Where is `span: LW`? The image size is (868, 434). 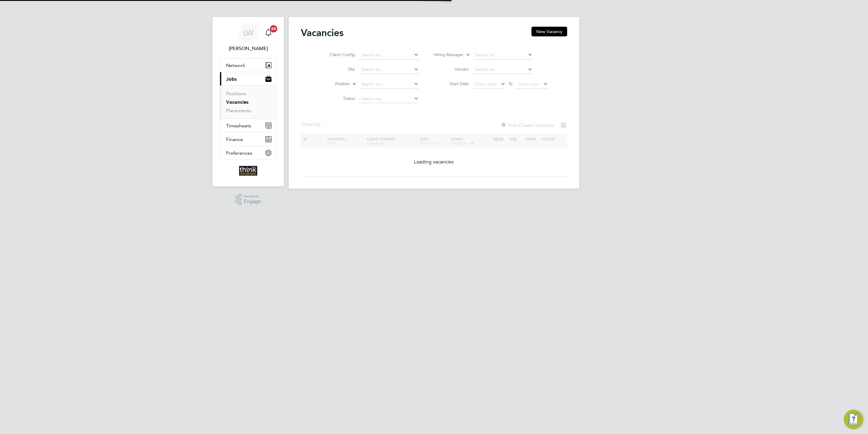 span: LW is located at coordinates (249, 32).